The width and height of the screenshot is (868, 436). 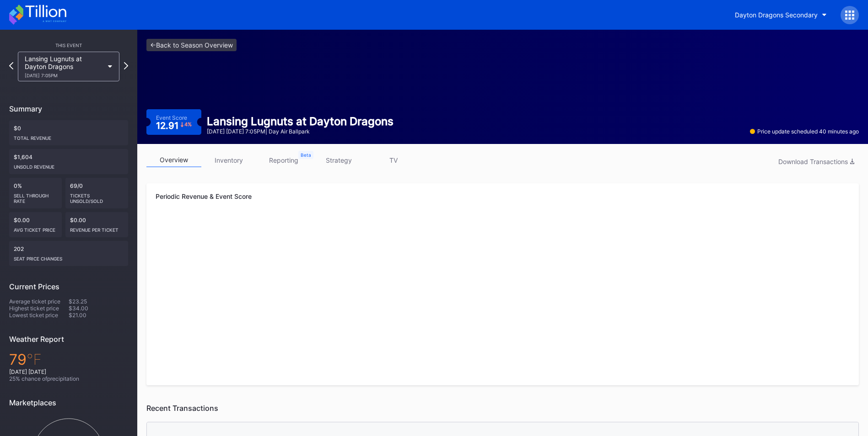 I want to click on a: strategy, so click(x=338, y=160).